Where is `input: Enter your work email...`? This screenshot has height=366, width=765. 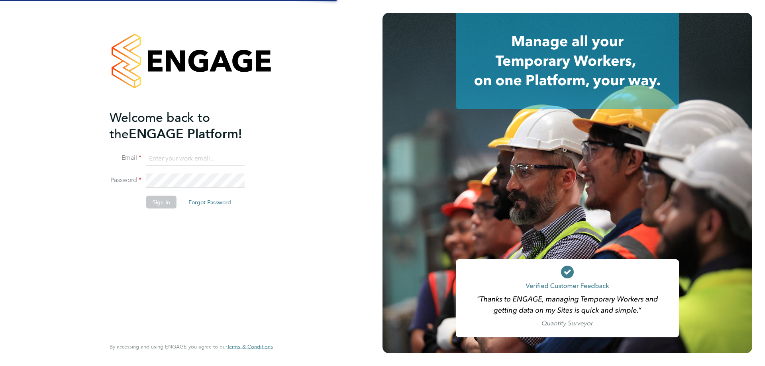 input: Enter your work email... is located at coordinates (195, 159).